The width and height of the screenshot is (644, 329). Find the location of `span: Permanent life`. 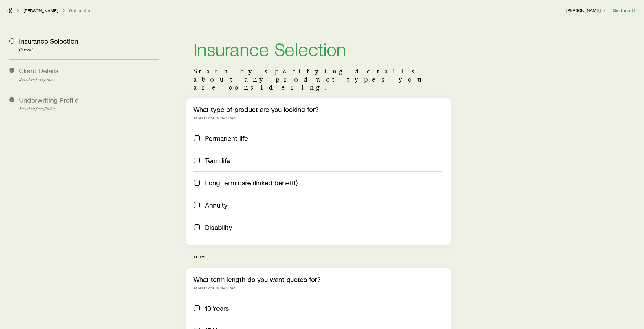

span: Permanent life is located at coordinates (226, 138).